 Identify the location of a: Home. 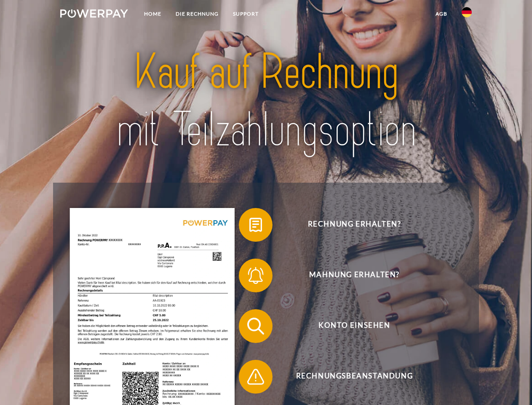
(153, 14).